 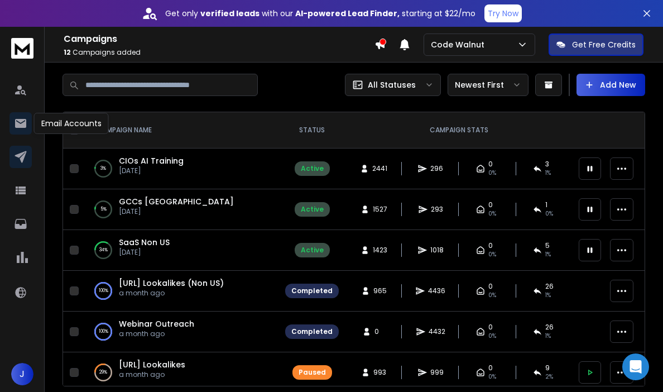 What do you see at coordinates (549, 214) in the screenshot?
I see `span: 0 %` at bounding box center [549, 214].